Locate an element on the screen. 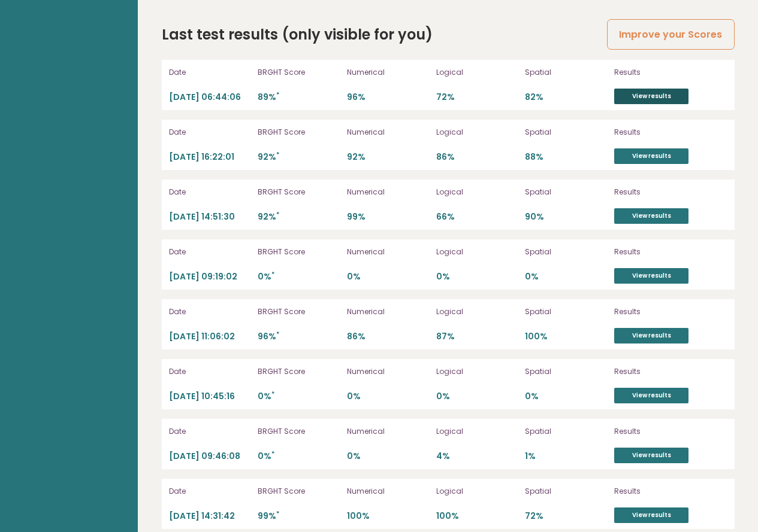  h2: Last test results (only visible for you) is located at coordinates (297, 35).